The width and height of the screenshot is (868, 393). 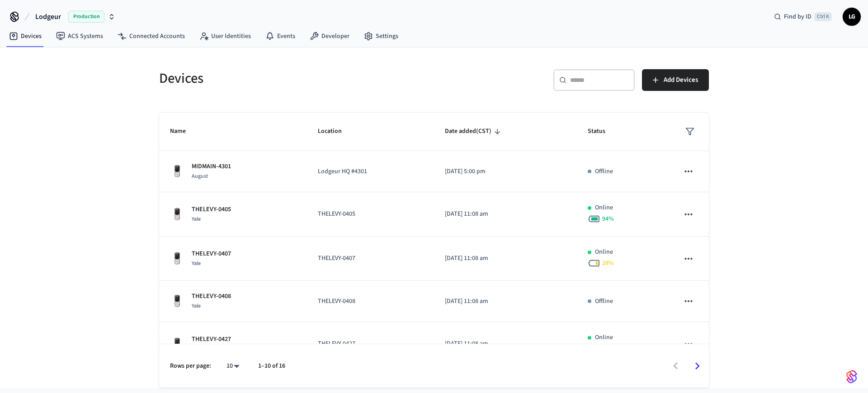 I want to click on a: ACS Systems, so click(x=79, y=36).